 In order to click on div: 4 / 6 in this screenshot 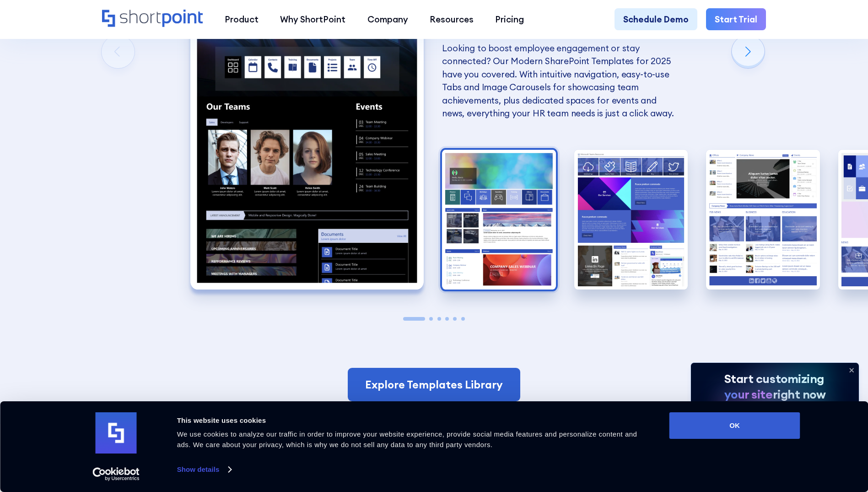, I will do `click(763, 219)`.